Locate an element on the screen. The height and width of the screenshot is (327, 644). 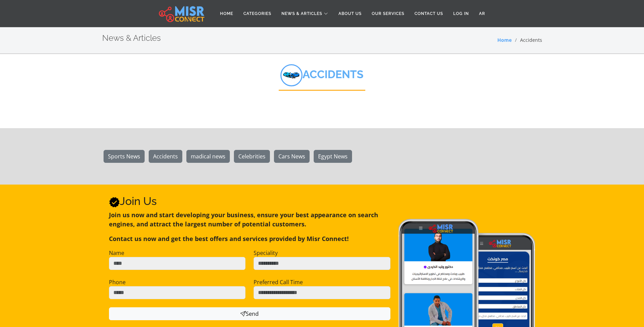
a: Sports News is located at coordinates (124, 156).